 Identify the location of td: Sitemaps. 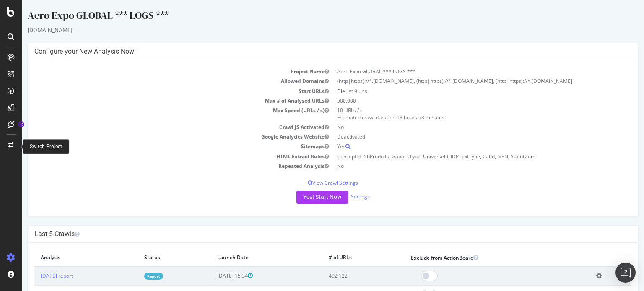
(162, 146).